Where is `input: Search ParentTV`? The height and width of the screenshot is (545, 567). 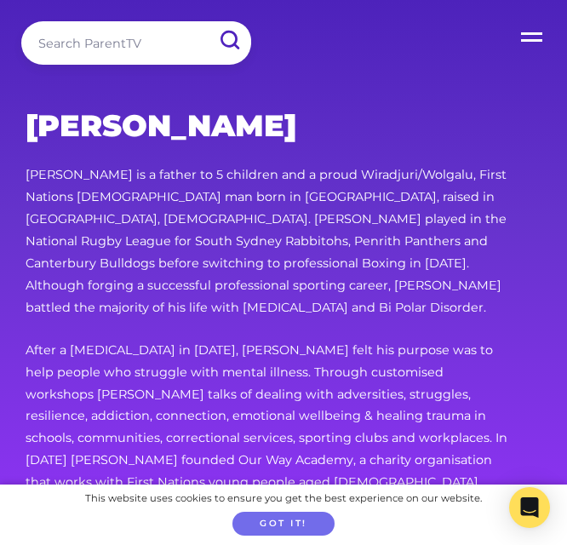
input: Search ParentTV is located at coordinates (136, 43).